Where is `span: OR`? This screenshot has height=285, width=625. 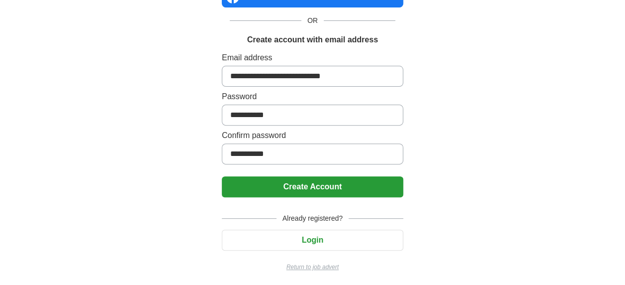 span: OR is located at coordinates (312, 20).